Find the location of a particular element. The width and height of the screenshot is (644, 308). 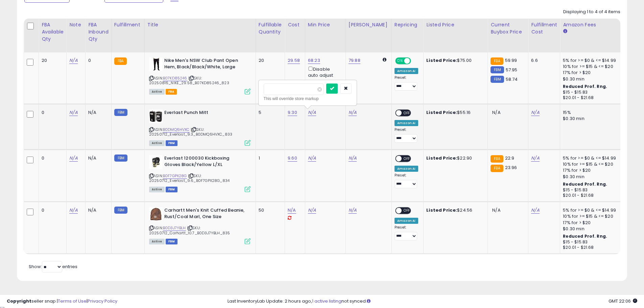

img: 315NEPU0fDL._SL40_.jpg is located at coordinates (156, 64).